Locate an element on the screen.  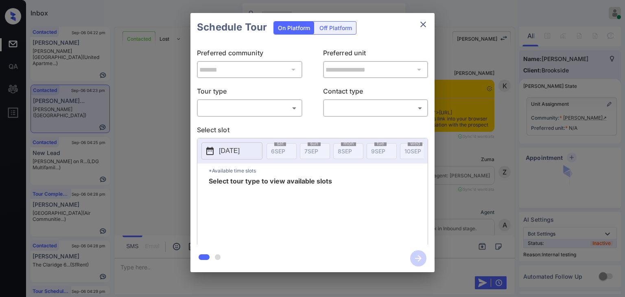
h2: Schedule Tour is located at coordinates (232, 27).